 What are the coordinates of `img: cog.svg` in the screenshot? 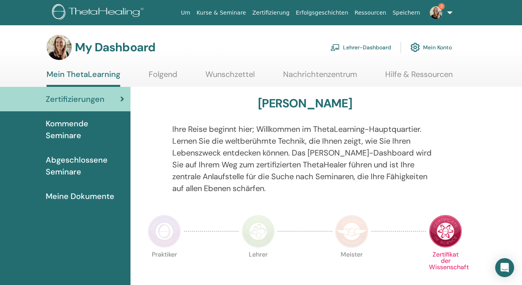 It's located at (415, 47).